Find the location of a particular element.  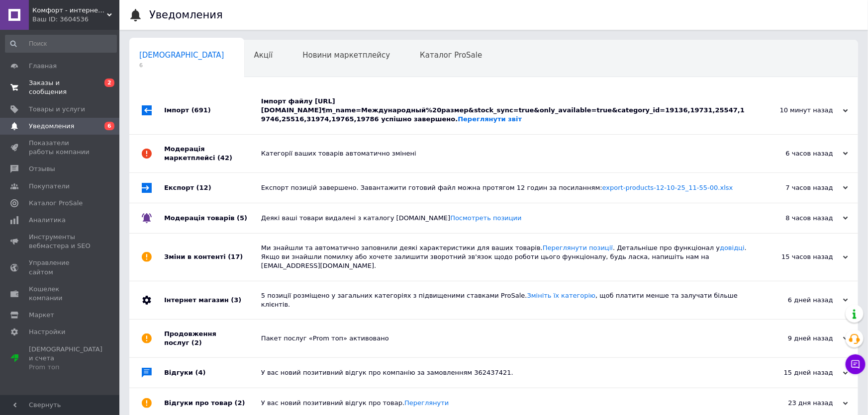

div: Експорт позицій завершено. Завантажити готовий файл можна протягом 12 годин за посиланням: is located at coordinates (505, 188).